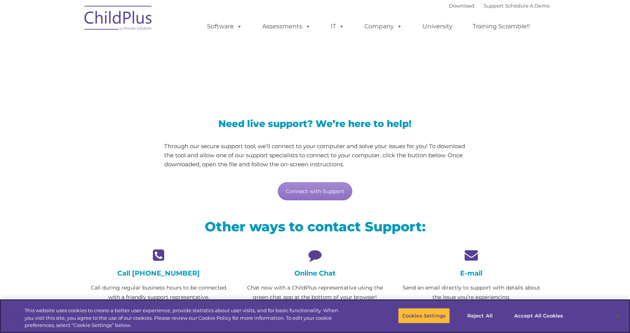 This screenshot has width=630, height=333. Describe the element at coordinates (383, 26) in the screenshot. I see `a: Company` at that location.